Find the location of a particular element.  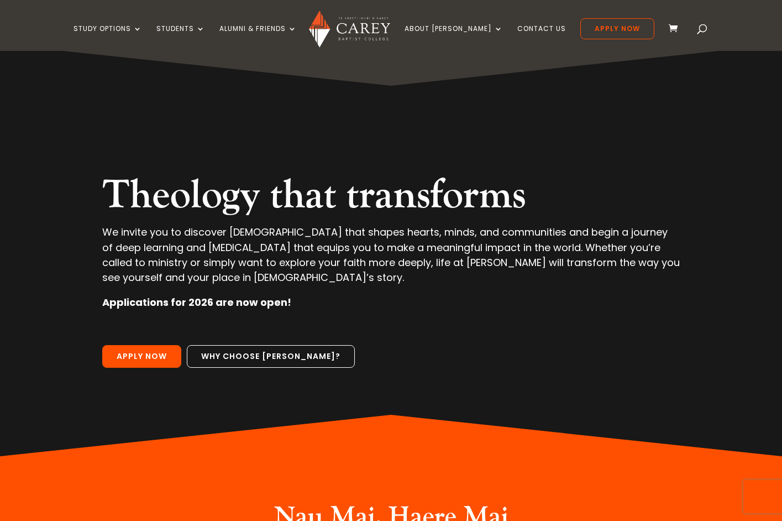

a: Students is located at coordinates (181, 38).